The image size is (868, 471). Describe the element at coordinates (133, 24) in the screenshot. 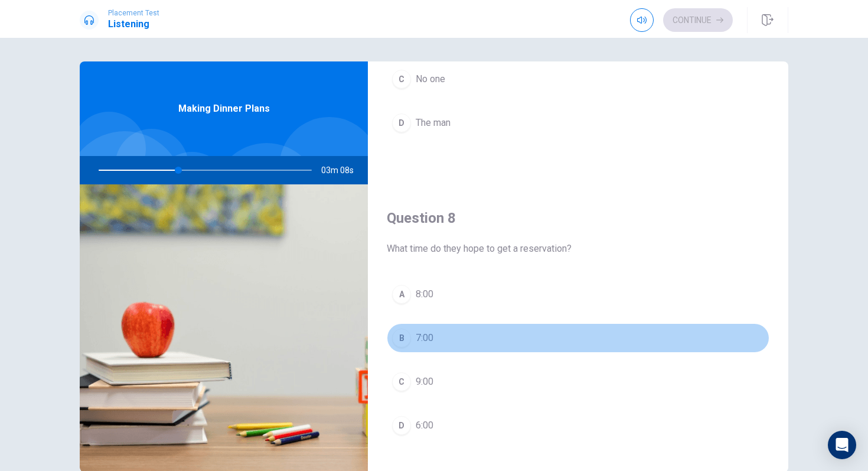

I see `h1: Listening` at that location.